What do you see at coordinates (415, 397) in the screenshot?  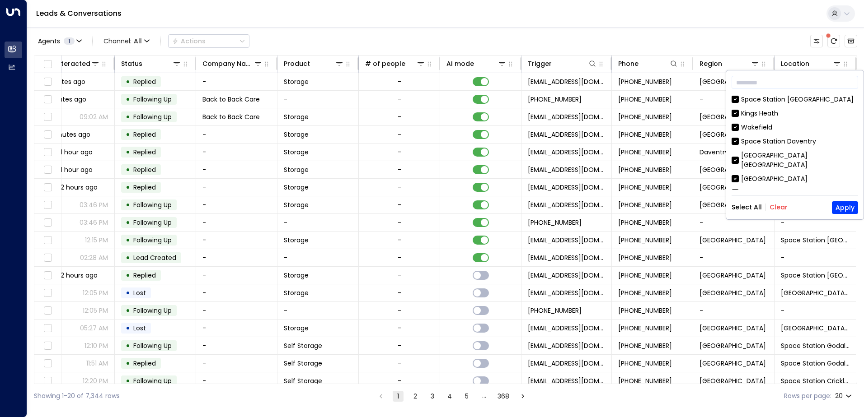 I see `button: Go to page 2` at bounding box center [415, 397].